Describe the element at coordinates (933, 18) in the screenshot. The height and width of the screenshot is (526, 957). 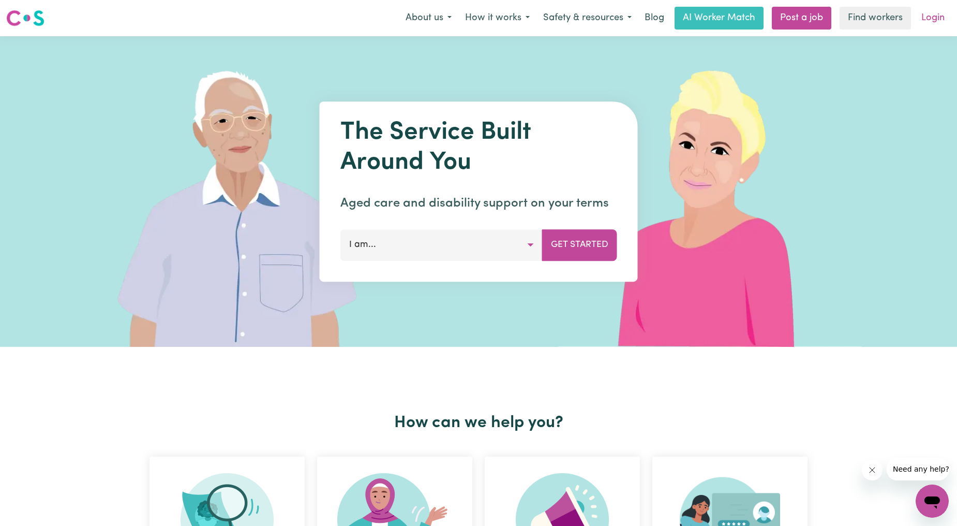
I see `a: Login` at that location.